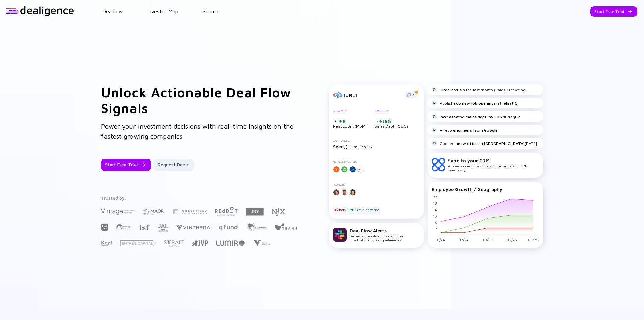 Image resolution: width=644 pixels, height=320 pixels. Describe the element at coordinates (350, 119) in the screenshot. I see `div: Headcount (MoM)` at that location.